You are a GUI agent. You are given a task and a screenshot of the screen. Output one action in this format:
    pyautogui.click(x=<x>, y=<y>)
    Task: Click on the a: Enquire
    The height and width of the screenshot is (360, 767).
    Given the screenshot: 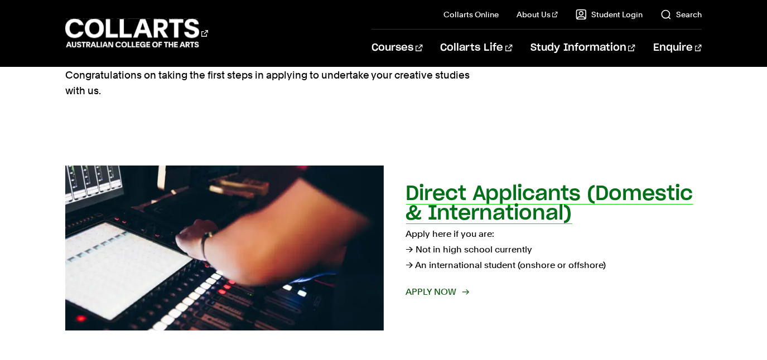 What is the action you would take?
    pyautogui.click(x=677, y=48)
    